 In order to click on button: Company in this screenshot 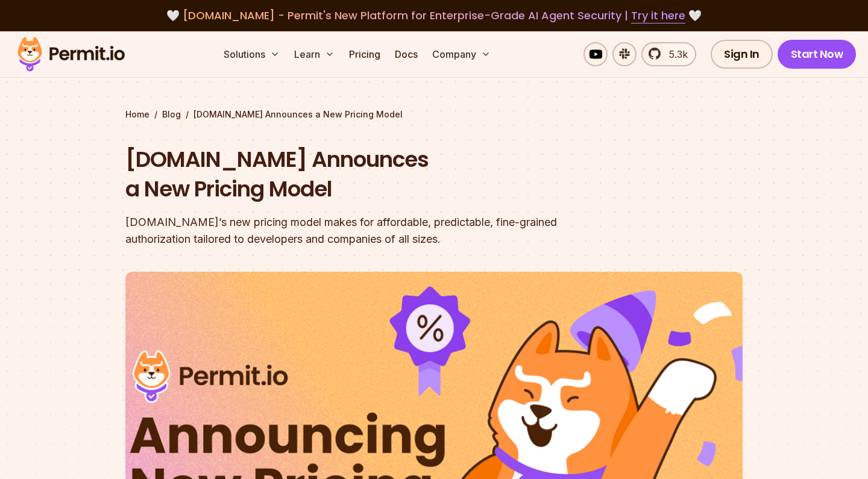, I will do `click(461, 54)`.